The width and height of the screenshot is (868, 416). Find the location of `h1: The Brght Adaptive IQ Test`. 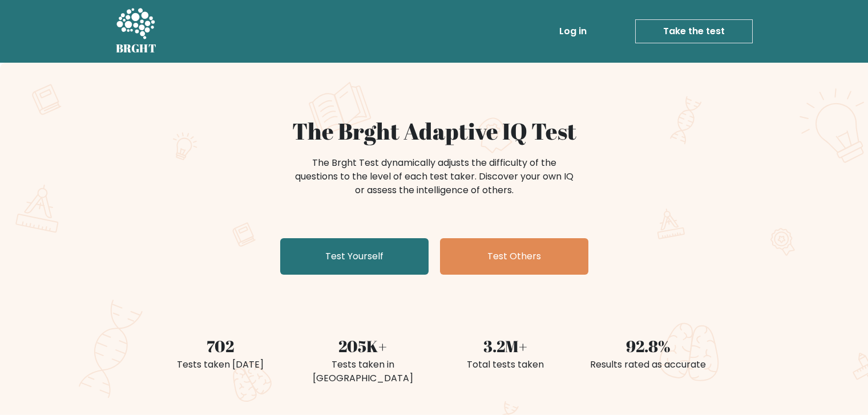

h1: The Brght Adaptive IQ Test is located at coordinates (434, 131).